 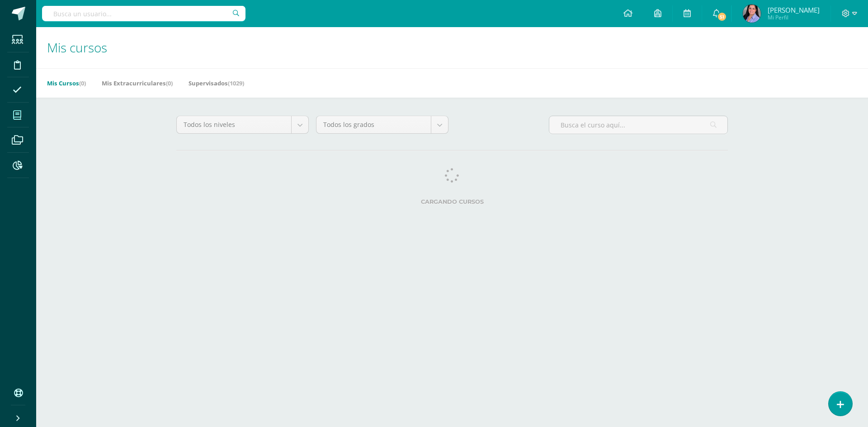 I want to click on span: Todos los niveles, so click(x=234, y=125).